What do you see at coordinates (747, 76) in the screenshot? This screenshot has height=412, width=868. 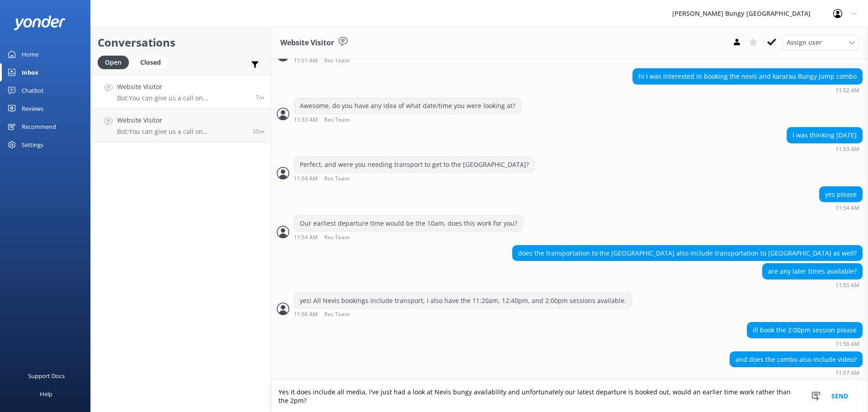 I see `div: hi I was interested in booking the nevis and kararau Bungy jump combo` at bounding box center [747, 76].